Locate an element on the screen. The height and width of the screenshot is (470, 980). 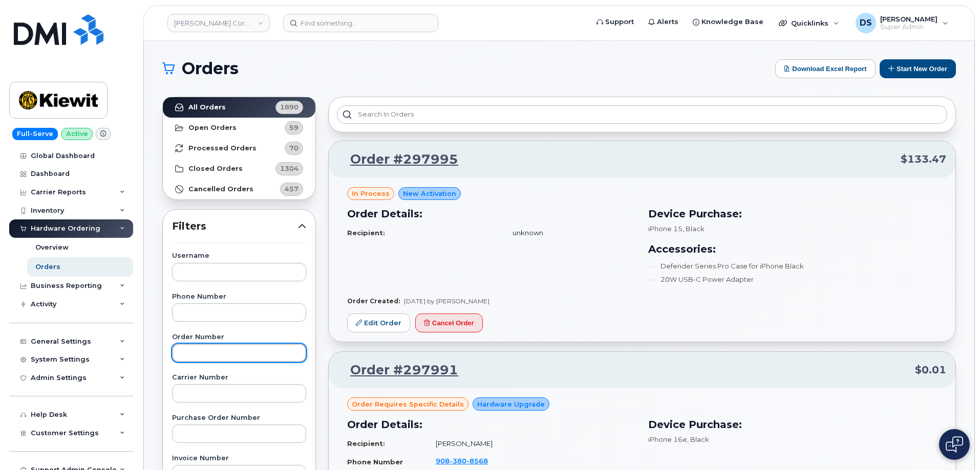
button: Start New Order is located at coordinates (918, 68).